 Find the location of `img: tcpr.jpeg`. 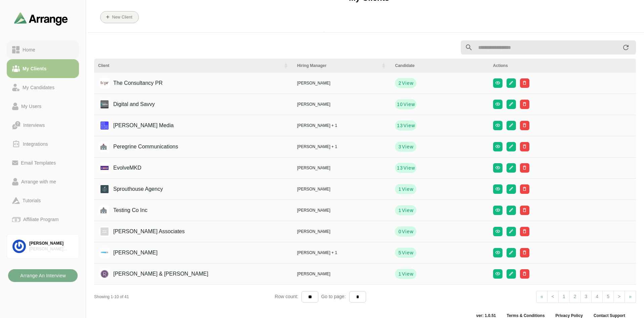

img: tcpr.jpeg is located at coordinates (104, 83).